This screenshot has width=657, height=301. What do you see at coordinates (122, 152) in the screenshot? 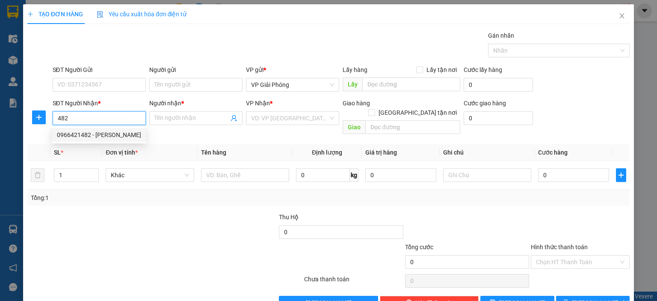
I see `span: Đơn vị tính` at bounding box center [122, 152].